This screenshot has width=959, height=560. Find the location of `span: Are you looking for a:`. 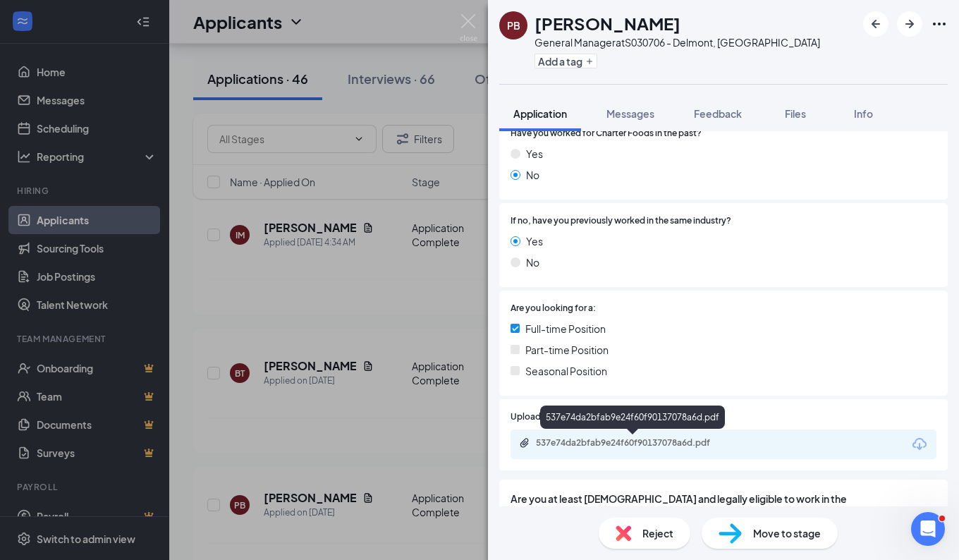

span: Are you looking for a: is located at coordinates (552, 308).